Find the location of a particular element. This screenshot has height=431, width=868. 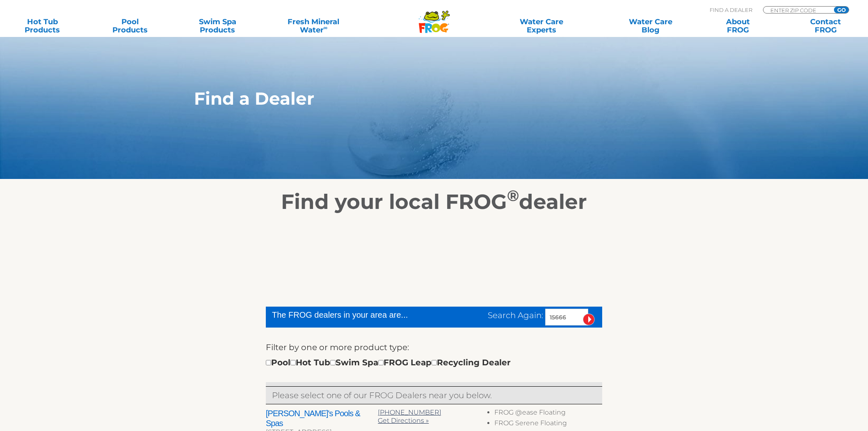

div: Pool Hot Tub Swim Spa FROG Leap Recycling Dealer is located at coordinates (388, 362).